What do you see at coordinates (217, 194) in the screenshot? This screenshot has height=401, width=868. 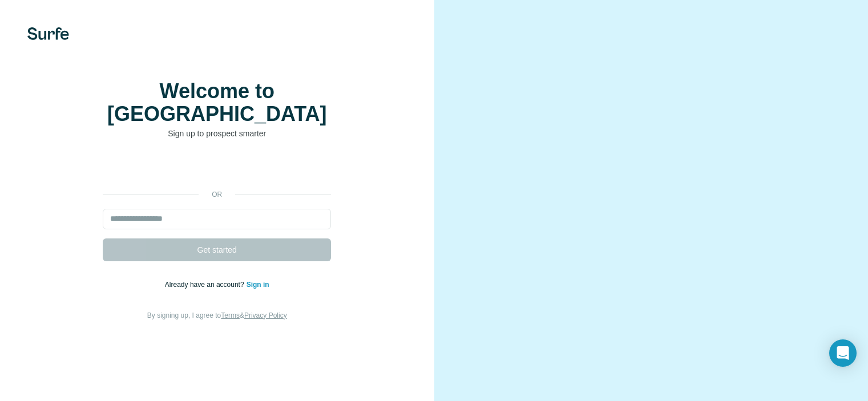 I see `p: or` at bounding box center [217, 194].